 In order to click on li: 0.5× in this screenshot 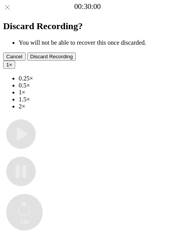, I will do `click(95, 86)`.